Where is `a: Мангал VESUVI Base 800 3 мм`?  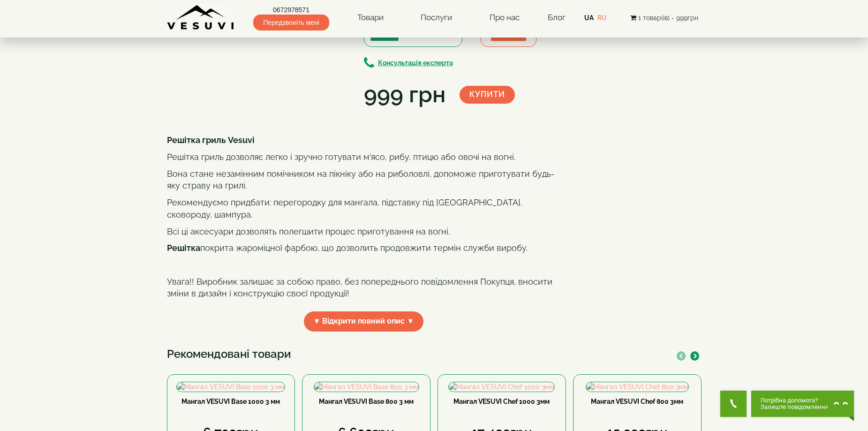 a: Мангал VESUVI Base 800 3 мм is located at coordinates (366, 402).